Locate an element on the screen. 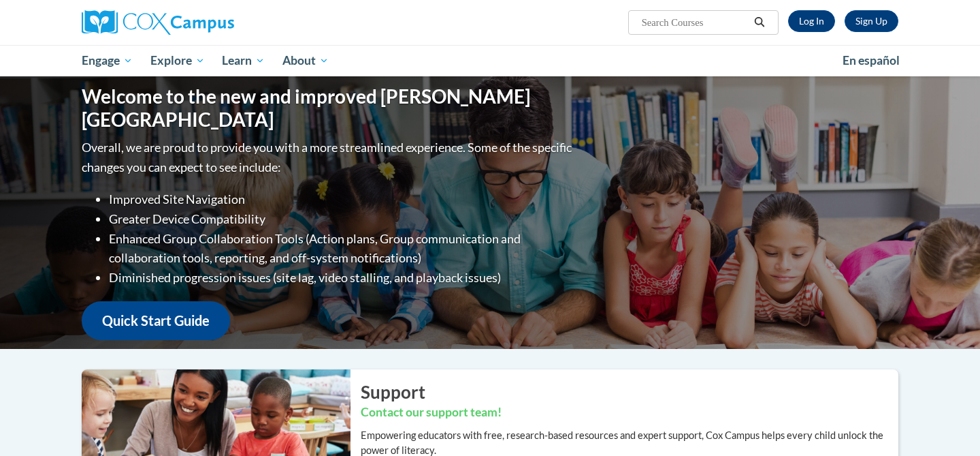  li: Enhanced Group Collaboration Tools (Action plans, Group communication and collaboration tools, re... is located at coordinates (342, 248).